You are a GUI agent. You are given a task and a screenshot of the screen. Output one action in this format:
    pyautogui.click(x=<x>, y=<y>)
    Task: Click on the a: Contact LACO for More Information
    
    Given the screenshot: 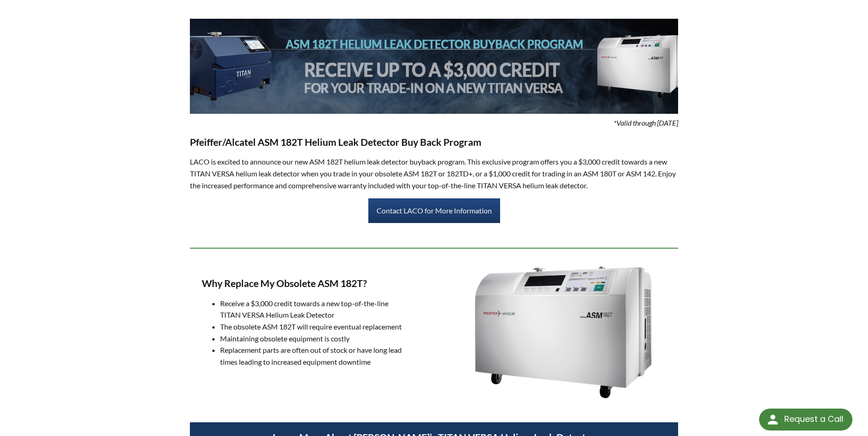 What is the action you would take?
    pyautogui.click(x=434, y=211)
    